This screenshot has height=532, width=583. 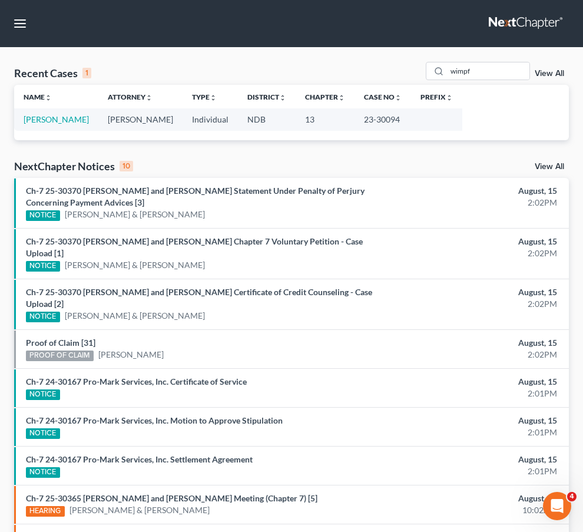 What do you see at coordinates (383, 119) in the screenshot?
I see `td: 23-30094` at bounding box center [383, 119].